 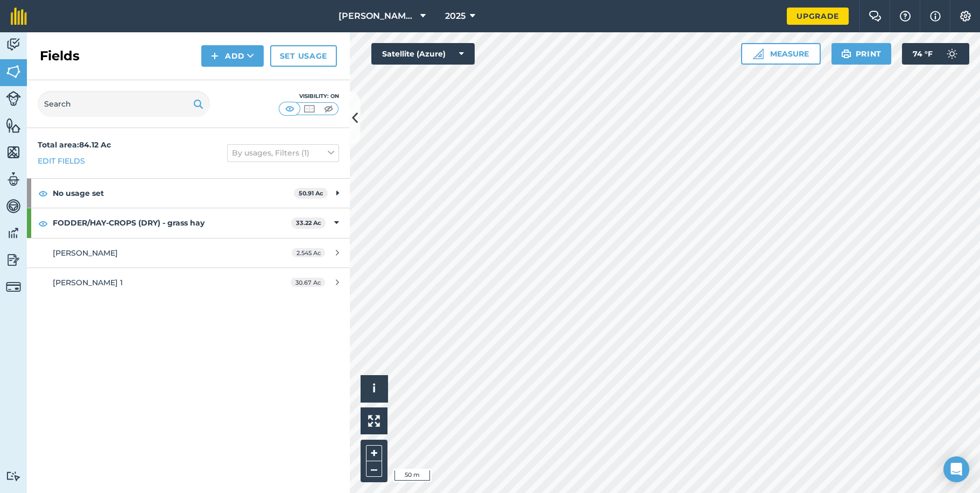 What do you see at coordinates (423, 54) in the screenshot?
I see `button: Satellite (Azure)` at bounding box center [423, 54].